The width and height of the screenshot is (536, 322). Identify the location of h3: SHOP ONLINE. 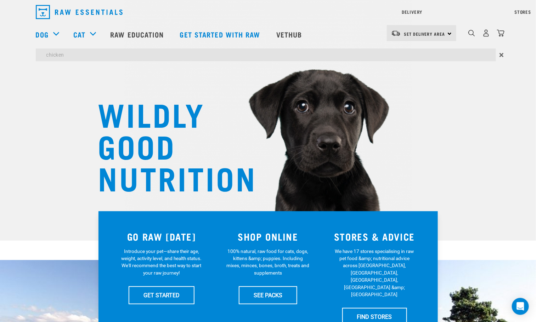
(268, 237).